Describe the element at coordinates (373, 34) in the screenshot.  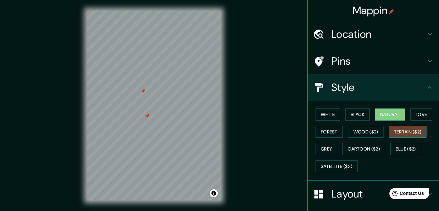
I see `div: Location` at that location.